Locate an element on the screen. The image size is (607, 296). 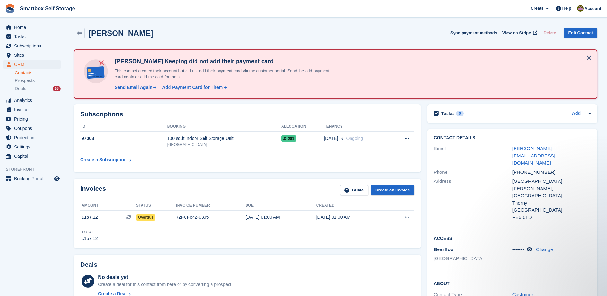
span: Overdue is located at coordinates (146, 218).